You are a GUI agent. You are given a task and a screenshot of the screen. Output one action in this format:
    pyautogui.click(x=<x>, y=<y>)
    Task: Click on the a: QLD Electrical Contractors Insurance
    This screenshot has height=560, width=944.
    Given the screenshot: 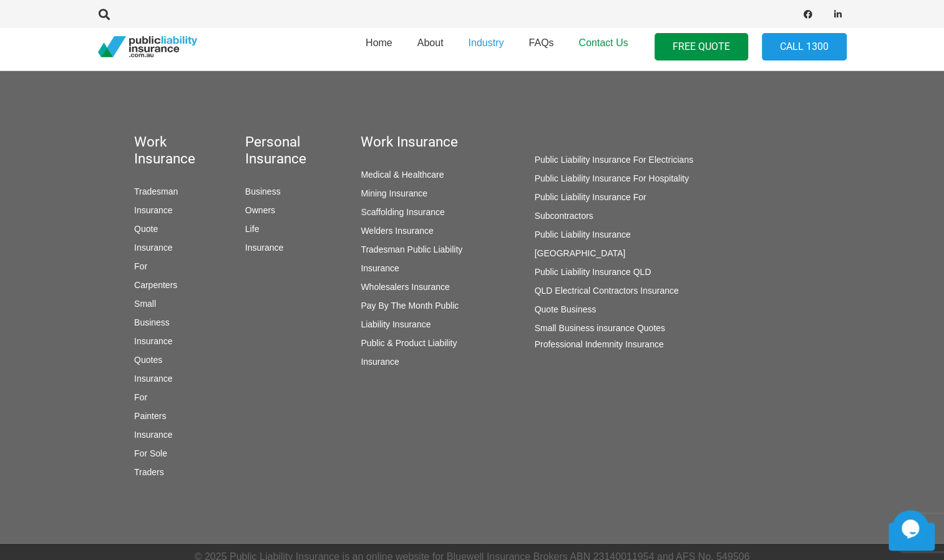 What is the action you would take?
    pyautogui.click(x=607, y=290)
    